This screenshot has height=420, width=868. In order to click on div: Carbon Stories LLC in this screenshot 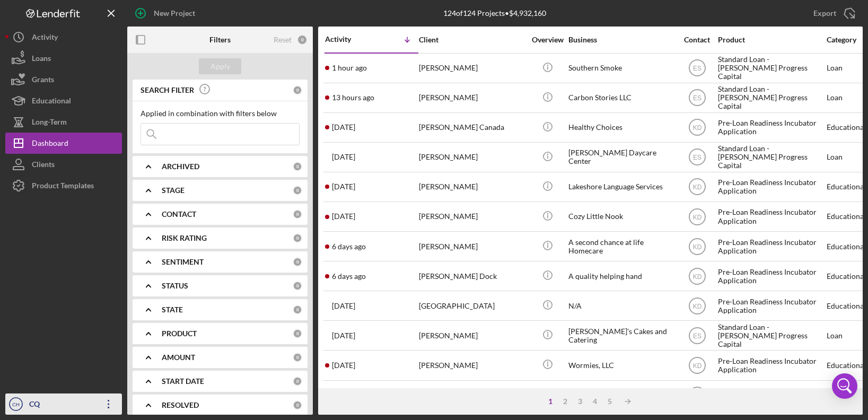, I will do `click(621, 98)`.